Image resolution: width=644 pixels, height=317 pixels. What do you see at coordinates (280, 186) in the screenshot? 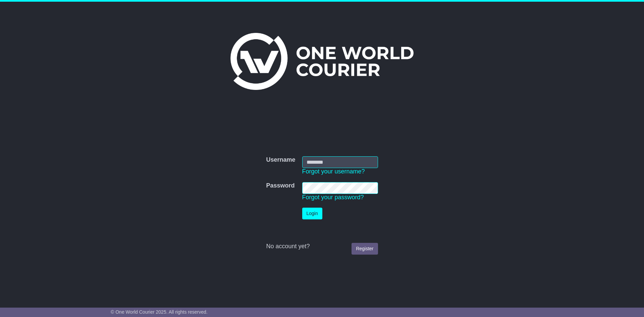
I see `label: Password` at bounding box center [280, 186].